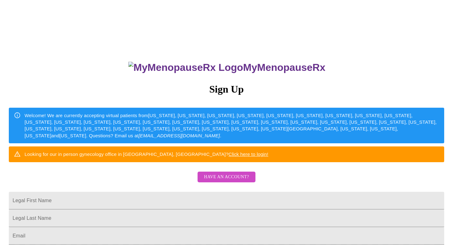 The height and width of the screenshot is (245, 453). I want to click on img: MyMenopauseRx Logo, so click(186, 67).